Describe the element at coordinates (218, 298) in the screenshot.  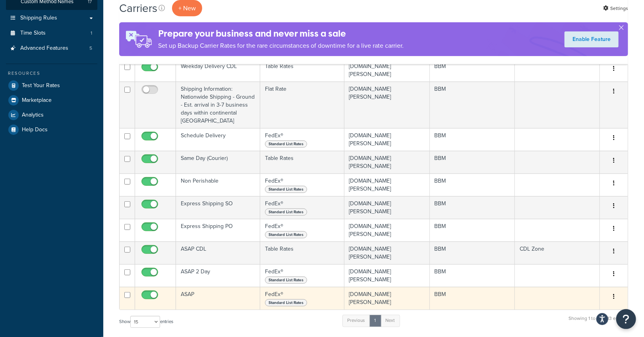
I see `td: ASAP` at that location.